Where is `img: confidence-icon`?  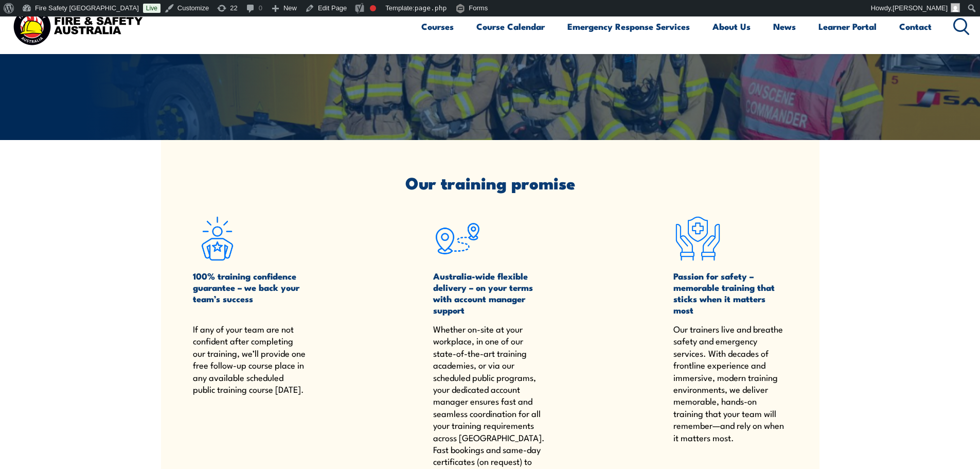
img: confidence-icon is located at coordinates (217, 238).